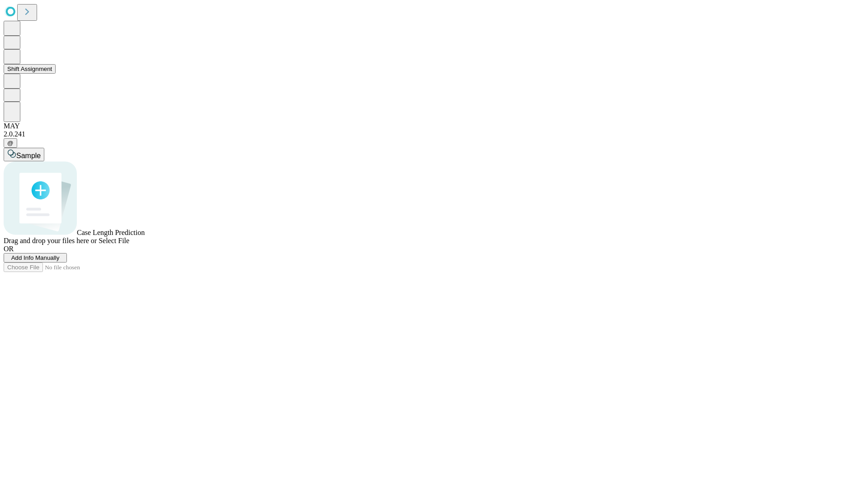 The image size is (868, 488). I want to click on button: Sample, so click(24, 155).